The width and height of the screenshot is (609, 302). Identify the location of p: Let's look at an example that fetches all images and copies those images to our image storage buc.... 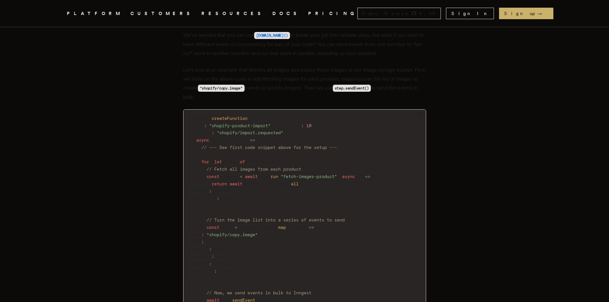
(305, 83).